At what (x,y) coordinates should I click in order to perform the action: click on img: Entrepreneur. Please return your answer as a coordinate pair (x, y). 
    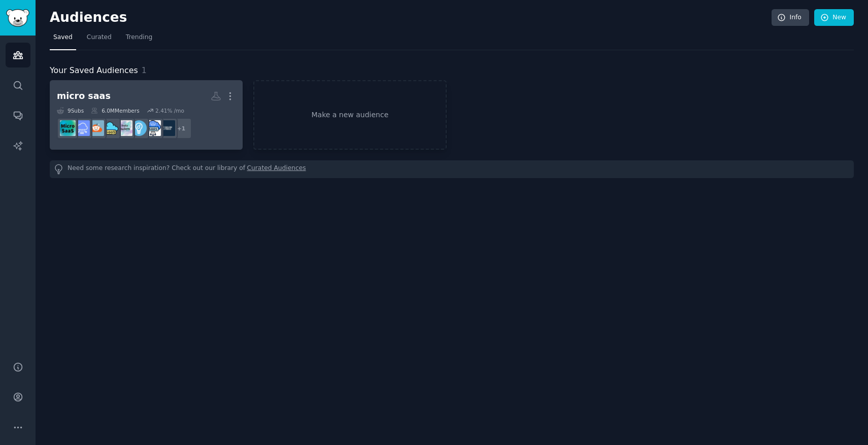
    Looking at the image, I should click on (139, 128).